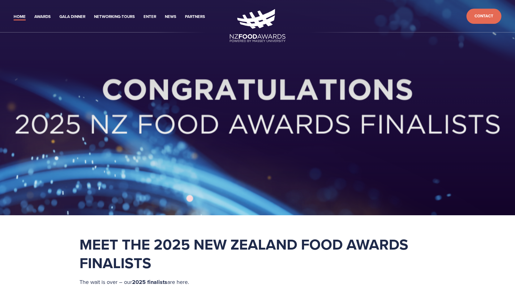 This screenshot has width=515, height=287. What do you see at coordinates (42, 17) in the screenshot?
I see `a: Awards` at bounding box center [42, 17].